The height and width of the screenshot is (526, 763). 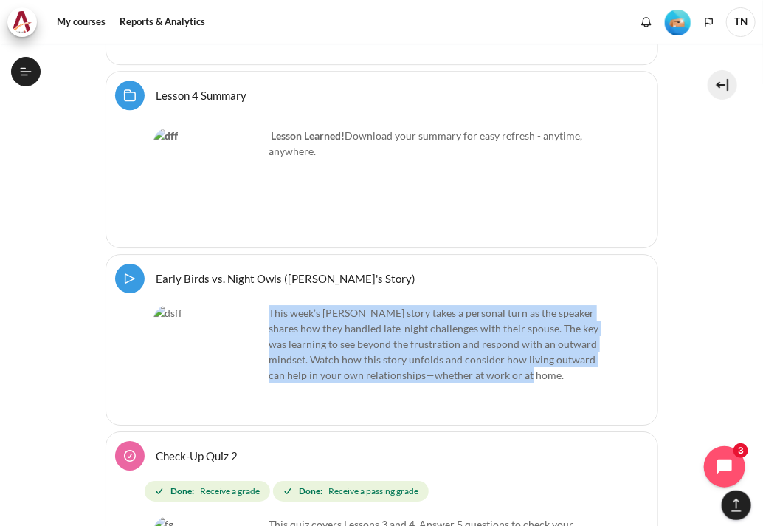 I want to click on span: TN, so click(x=741, y=22).